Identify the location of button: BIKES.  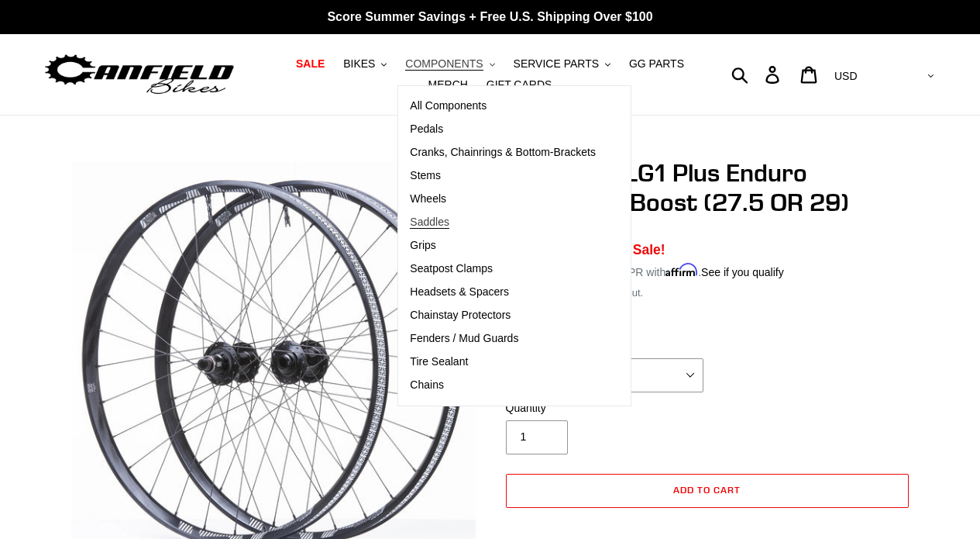
(365, 64).